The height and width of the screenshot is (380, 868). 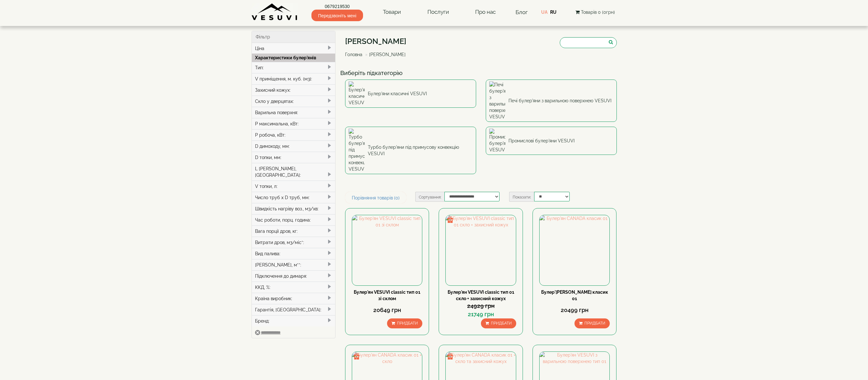 I want to click on font: Виберіть підкатегорію, so click(x=371, y=73).